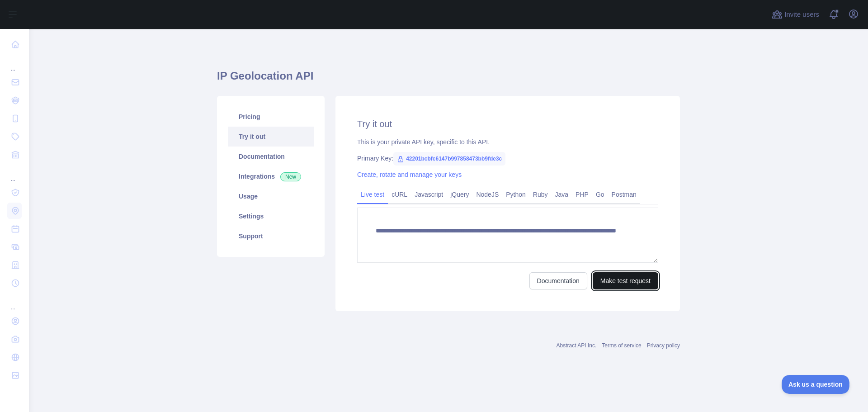  What do you see at coordinates (271, 216) in the screenshot?
I see `a: Settings` at bounding box center [271, 216].